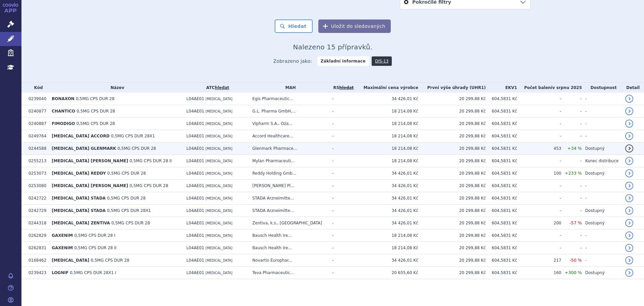 The height and width of the screenshot is (306, 644). Describe the element at coordinates (289, 87) in the screenshot. I see `th: MAH` at that location.